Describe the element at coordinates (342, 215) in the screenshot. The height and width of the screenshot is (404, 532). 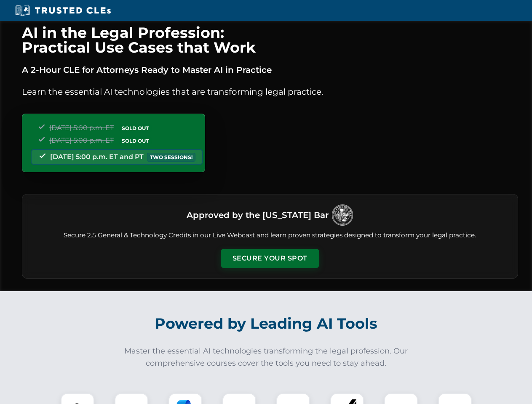
I see `img: Logo` at that location.